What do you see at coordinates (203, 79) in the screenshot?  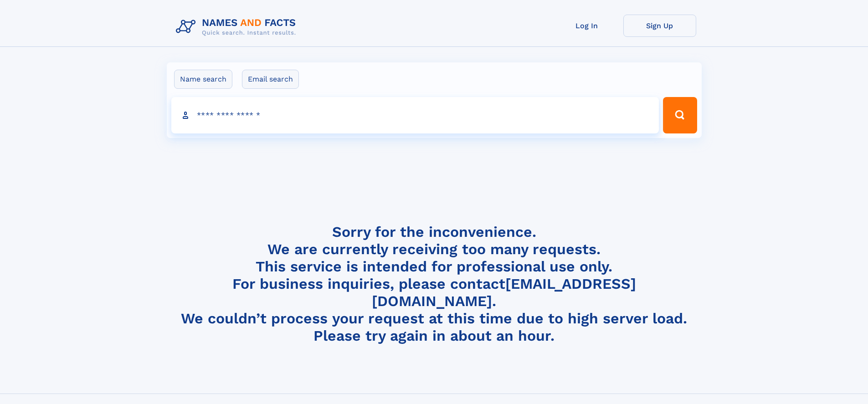 I see `label: Name search` at bounding box center [203, 79].